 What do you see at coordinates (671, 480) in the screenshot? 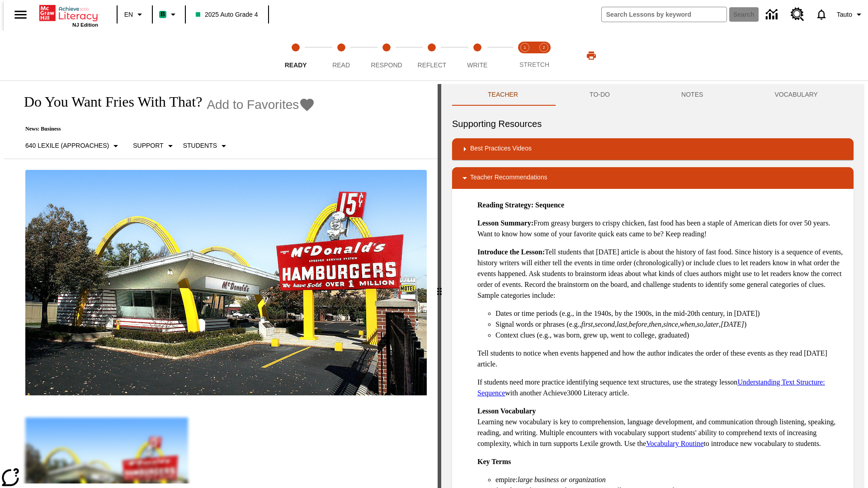
I see `li: empire:` at bounding box center [671, 480].